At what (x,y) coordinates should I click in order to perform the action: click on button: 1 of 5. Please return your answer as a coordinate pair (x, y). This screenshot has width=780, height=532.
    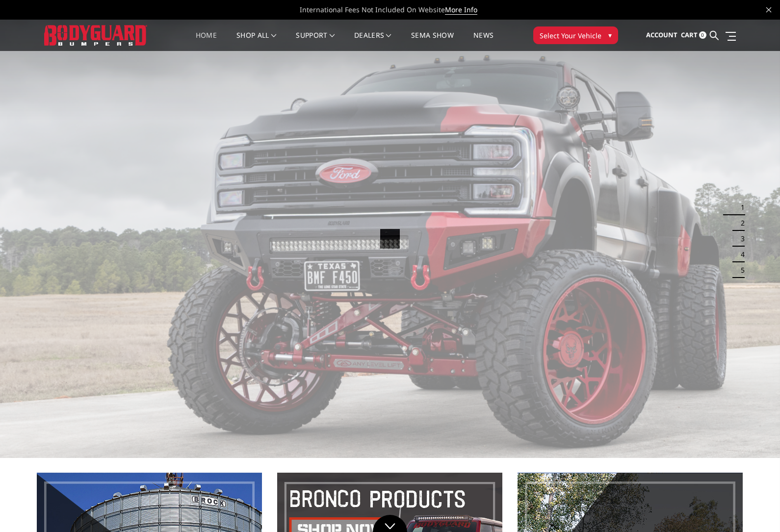
    Looking at the image, I should click on (740, 208).